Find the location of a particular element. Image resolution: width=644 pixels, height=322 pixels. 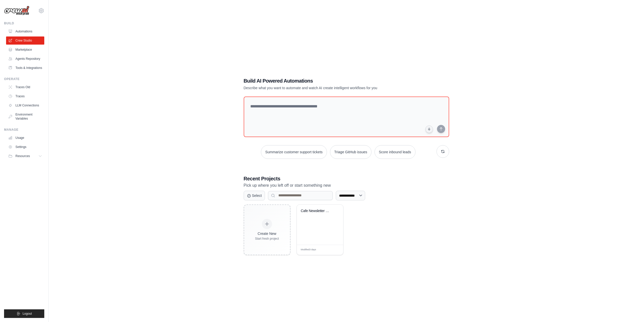

a: Marketplace is located at coordinates (25, 50).